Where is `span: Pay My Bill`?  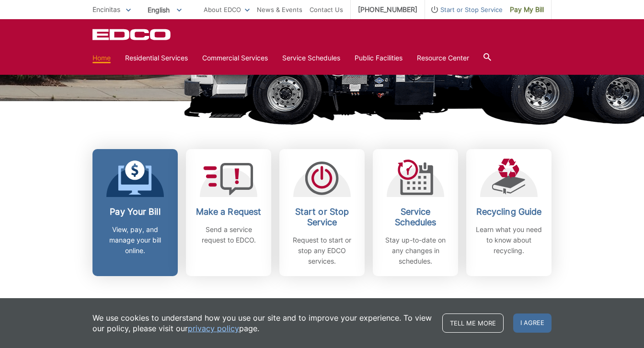 span: Pay My Bill is located at coordinates (527, 10).